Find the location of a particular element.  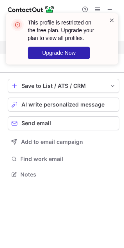

span: Send email is located at coordinates (36, 123).